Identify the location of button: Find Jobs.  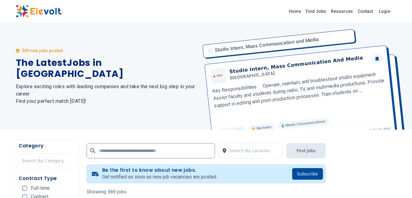
(306, 151).